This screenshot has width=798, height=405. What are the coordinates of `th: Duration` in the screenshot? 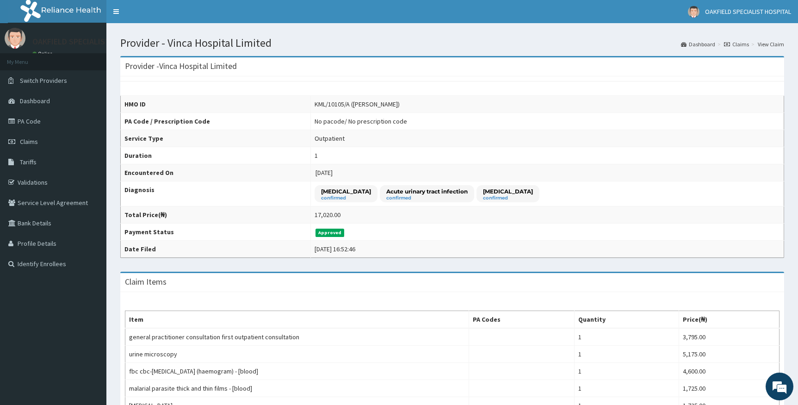 It's located at (216, 156).